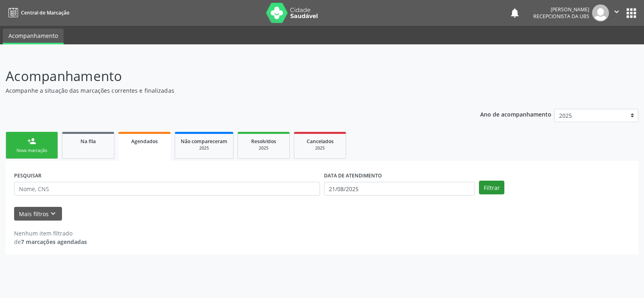  What do you see at coordinates (561, 16) in the screenshot?
I see `span: Recepcionista da UBS` at bounding box center [561, 16].